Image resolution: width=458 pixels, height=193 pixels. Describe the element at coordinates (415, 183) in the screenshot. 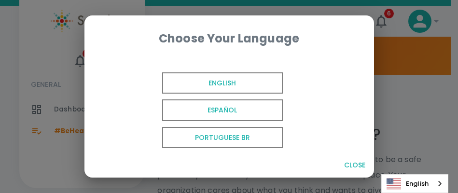

I see `aside: Language selected: English` at that location.